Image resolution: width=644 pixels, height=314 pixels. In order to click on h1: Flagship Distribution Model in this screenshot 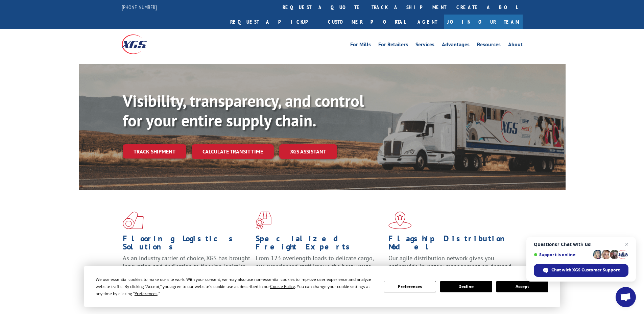, I will do `click(452, 244)`.